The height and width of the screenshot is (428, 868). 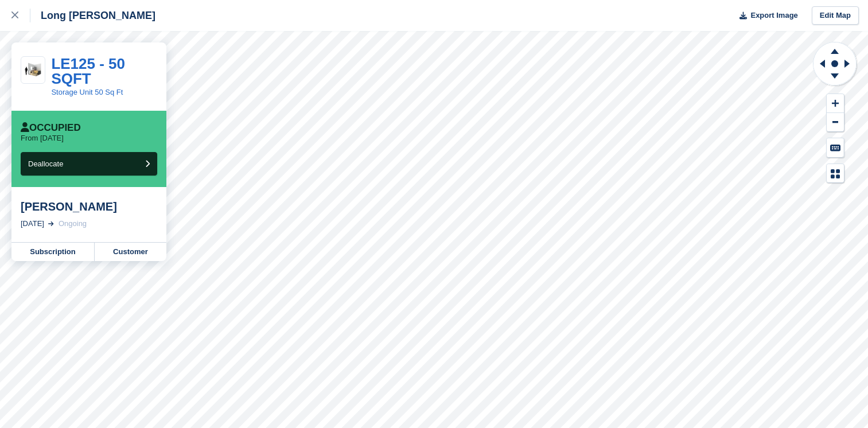 I want to click on a: LE125 - 50 SQFT, so click(x=88, y=71).